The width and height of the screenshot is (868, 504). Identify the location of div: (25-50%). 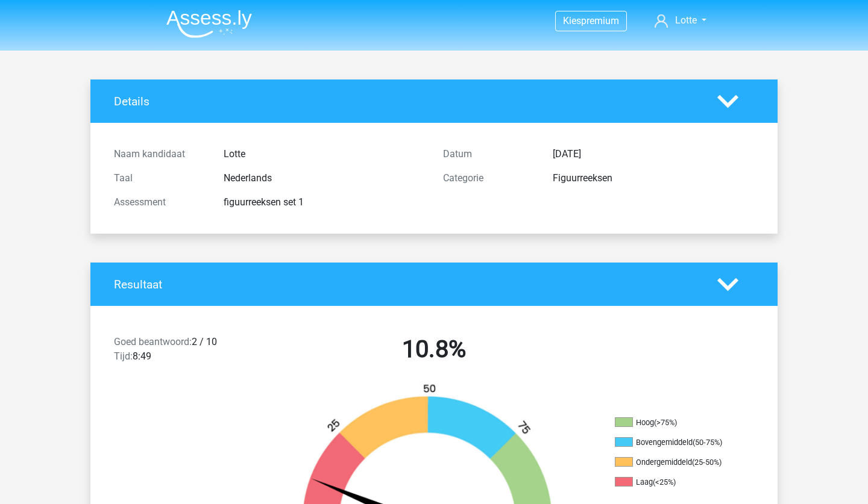
(707, 462).